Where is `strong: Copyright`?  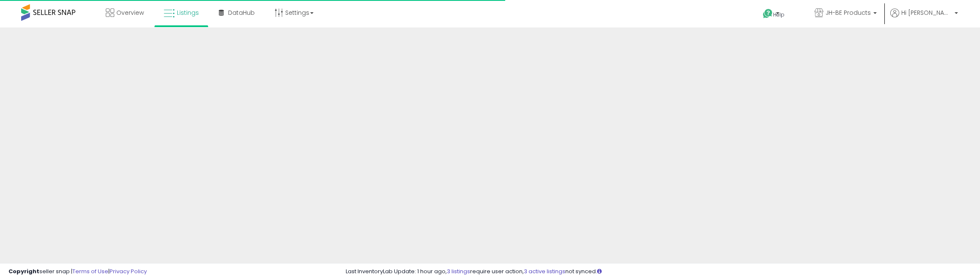
strong: Copyright is located at coordinates (24, 271).